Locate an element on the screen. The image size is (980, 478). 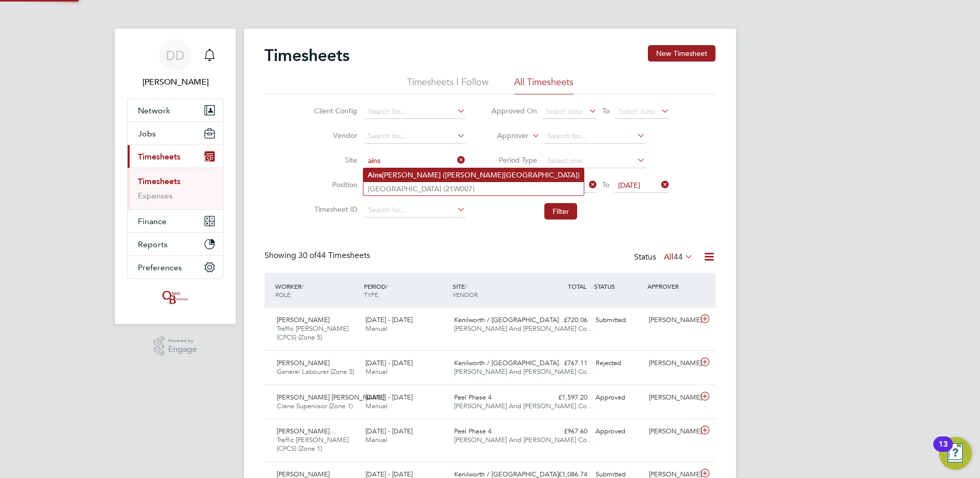
div: £720.06 is located at coordinates (565, 320).